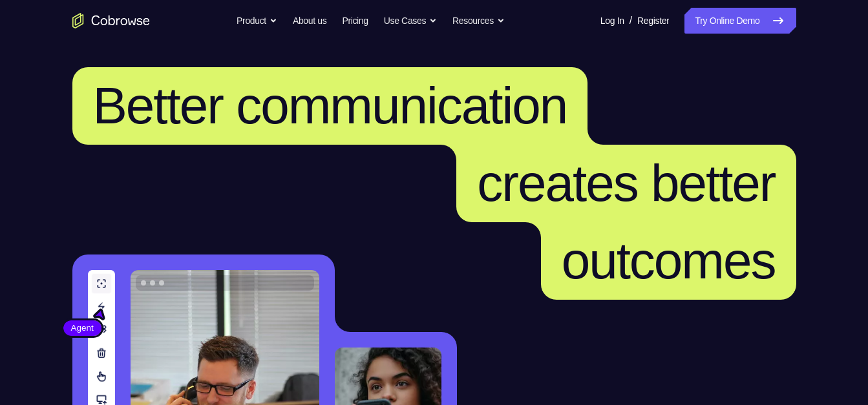  I want to click on a: Log In, so click(612, 21).